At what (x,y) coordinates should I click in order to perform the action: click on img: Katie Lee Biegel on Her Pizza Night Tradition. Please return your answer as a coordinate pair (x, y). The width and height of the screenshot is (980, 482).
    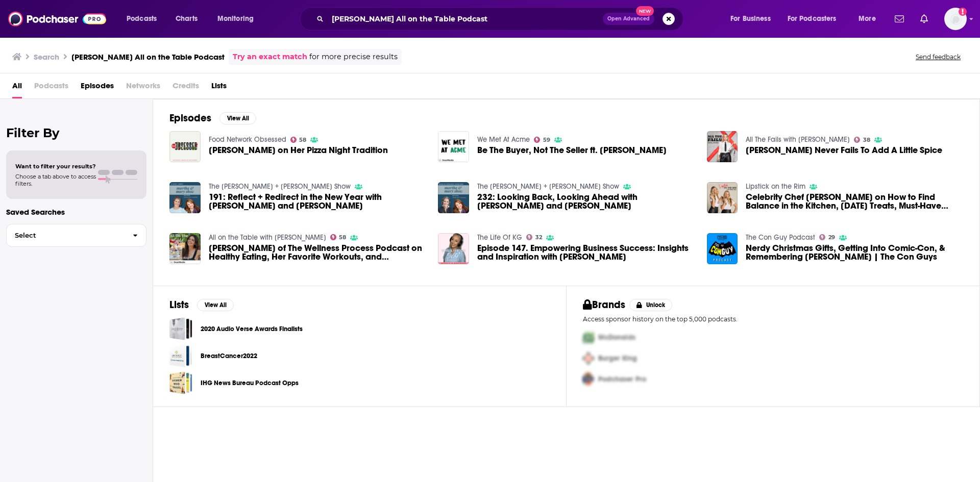
    Looking at the image, I should click on (185, 147).